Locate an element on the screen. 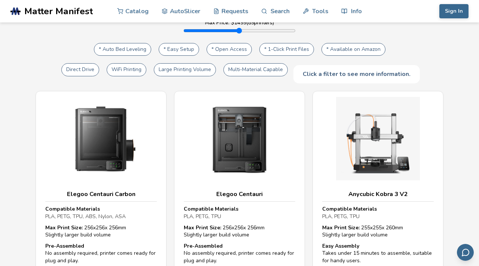 The width and height of the screenshot is (479, 266). div: Takes under 15 minutes to assemble, suitable for handy users. is located at coordinates (378, 253).